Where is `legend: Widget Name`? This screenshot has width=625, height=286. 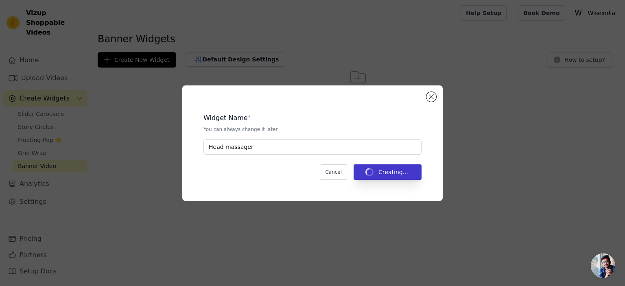 legend: Widget Name is located at coordinates (225, 118).